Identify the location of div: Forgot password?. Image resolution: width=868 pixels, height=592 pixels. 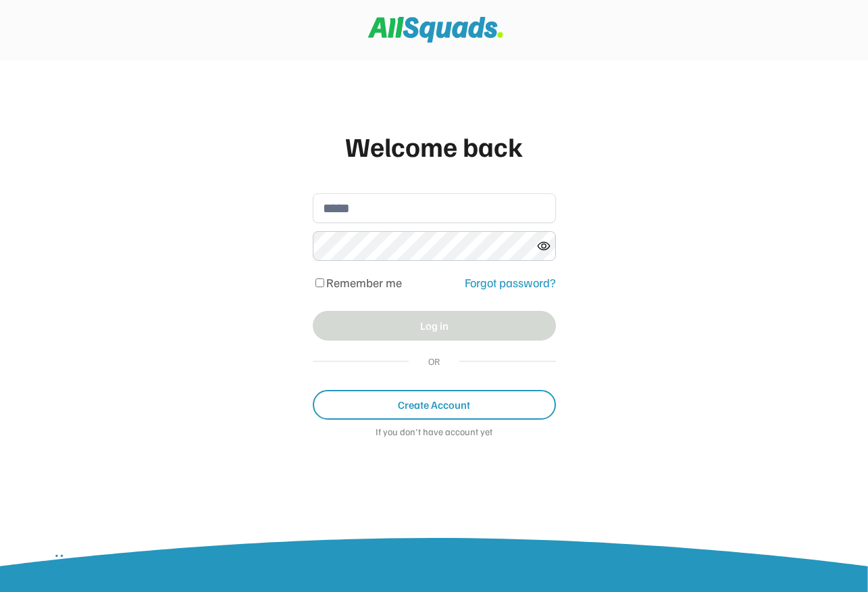
(510, 283).